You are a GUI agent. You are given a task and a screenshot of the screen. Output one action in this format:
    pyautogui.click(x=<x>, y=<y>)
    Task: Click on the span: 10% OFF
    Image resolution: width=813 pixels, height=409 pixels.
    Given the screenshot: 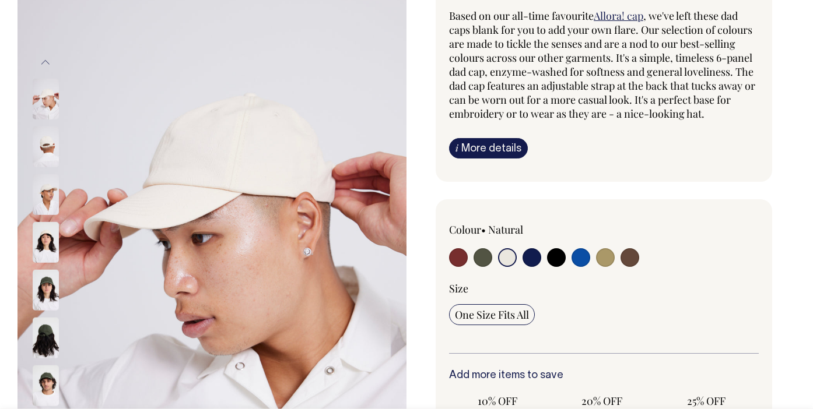 What is the action you would take?
    pyautogui.click(x=497, y=401)
    